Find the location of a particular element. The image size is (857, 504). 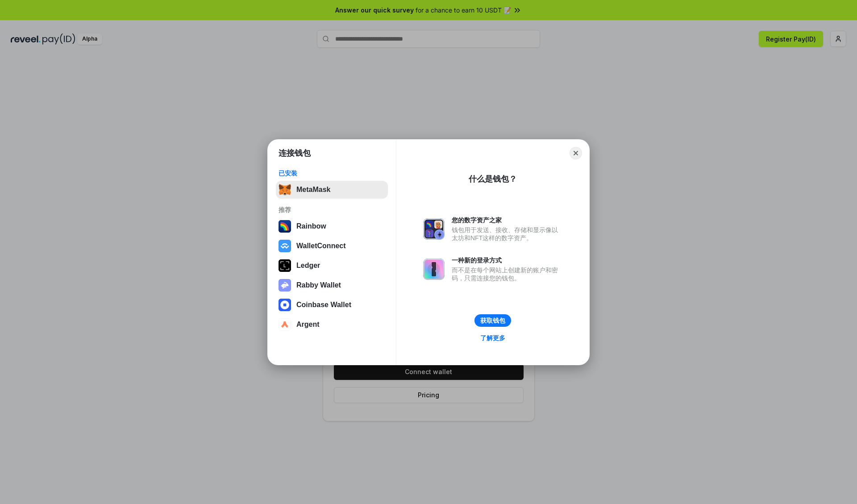

button: Rabby Wallet is located at coordinates (332, 285).